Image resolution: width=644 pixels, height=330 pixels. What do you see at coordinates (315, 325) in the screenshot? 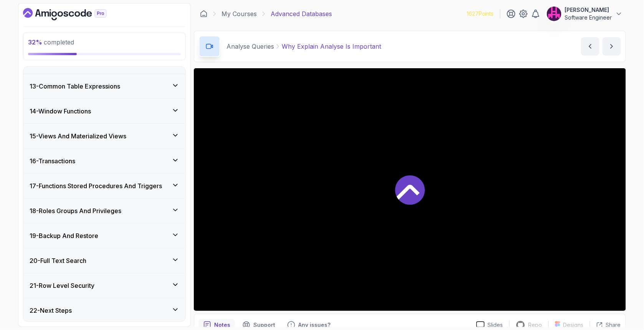
I see `p: Any issues?` at bounding box center [315, 325].